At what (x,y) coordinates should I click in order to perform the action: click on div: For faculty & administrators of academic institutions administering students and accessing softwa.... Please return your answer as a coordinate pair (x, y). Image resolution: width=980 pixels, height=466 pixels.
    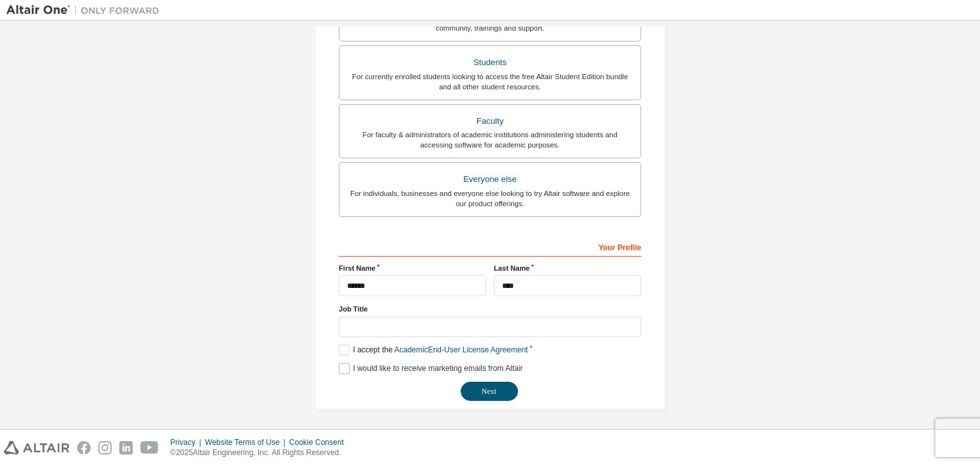
    Looking at the image, I should click on (490, 139).